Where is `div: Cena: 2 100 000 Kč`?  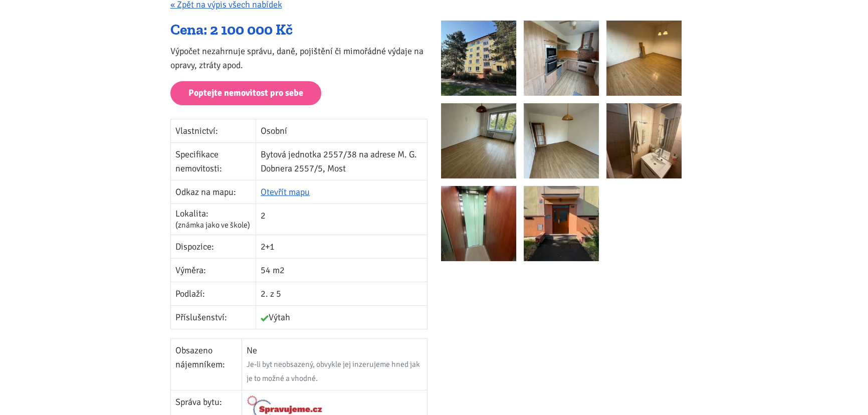 div: Cena: 2 100 000 Kč is located at coordinates (299, 30).